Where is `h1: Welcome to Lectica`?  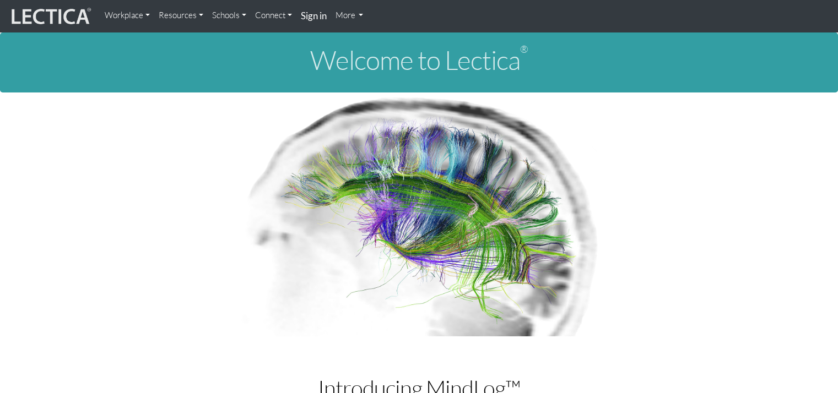
h1: Welcome to Lectica is located at coordinates (419, 60).